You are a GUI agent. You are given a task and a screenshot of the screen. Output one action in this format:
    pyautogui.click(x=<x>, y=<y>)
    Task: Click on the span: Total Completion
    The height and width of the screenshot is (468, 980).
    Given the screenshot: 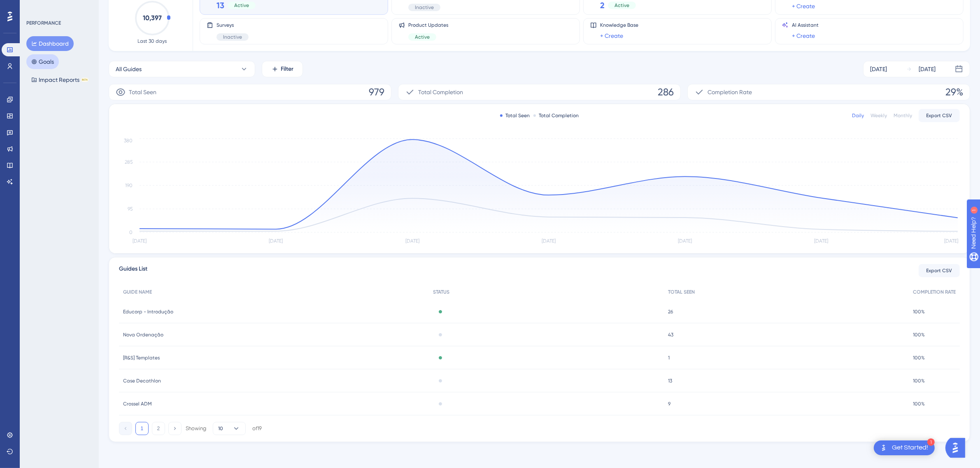 What is the action you would take?
    pyautogui.click(x=440, y=92)
    